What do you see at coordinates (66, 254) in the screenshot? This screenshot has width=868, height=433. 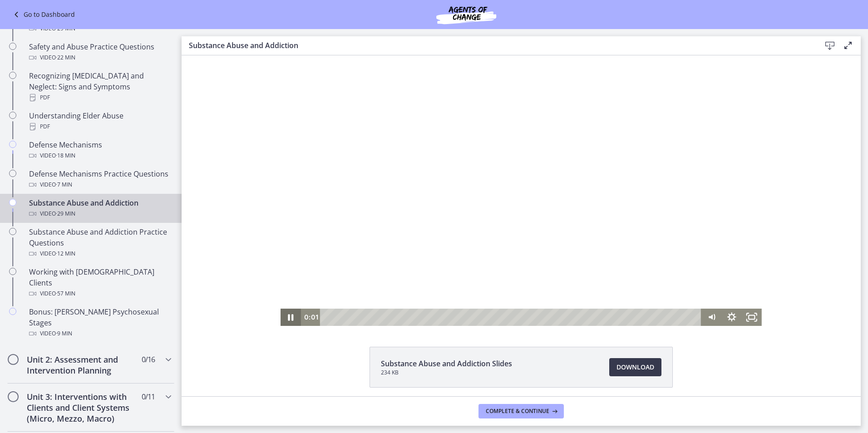 I see `span: · 12 min` at bounding box center [66, 254].